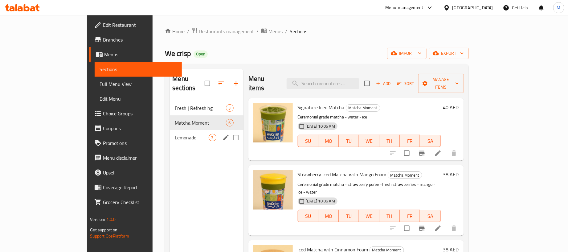 The height and width of the screenshot is (252, 568). Describe the element at coordinates (227, 31) in the screenshot. I see `span: Restaurants management` at that location.